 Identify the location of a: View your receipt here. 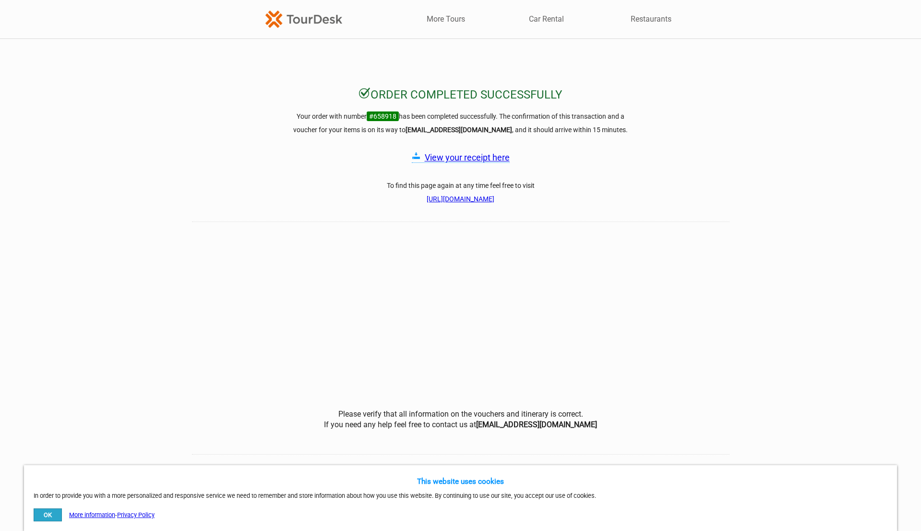
(467, 157).